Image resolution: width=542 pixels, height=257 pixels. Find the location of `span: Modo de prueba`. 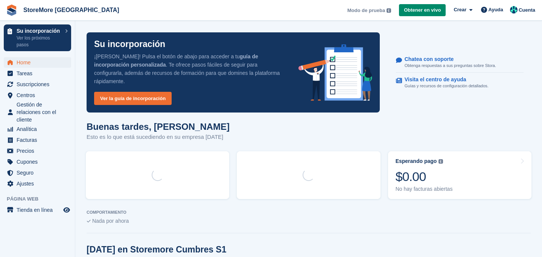

span: Modo de prueba is located at coordinates (366, 11).